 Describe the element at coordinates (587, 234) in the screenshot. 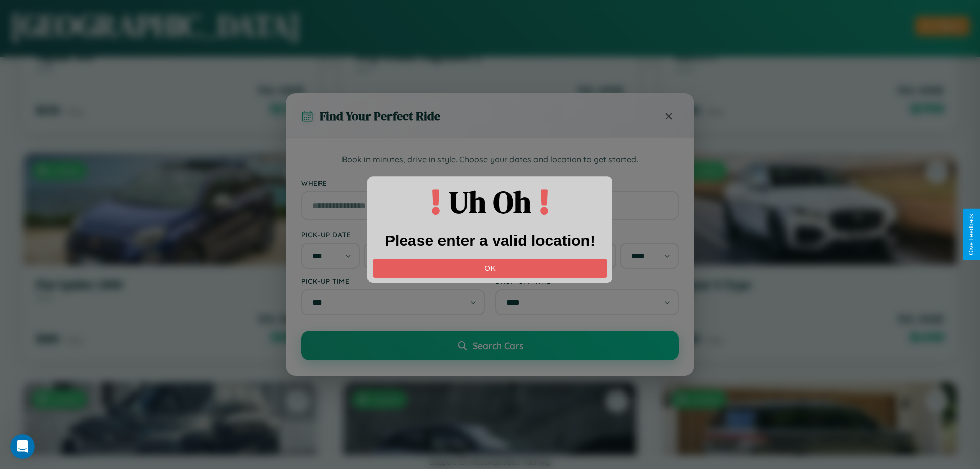

I see `label: Drop-off Date` at that location.